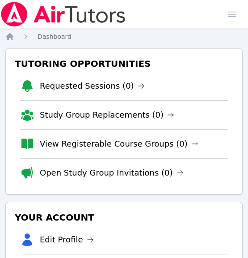 The image size is (248, 258). What do you see at coordinates (124, 218) in the screenshot?
I see `h3: Your Account` at bounding box center [124, 218].